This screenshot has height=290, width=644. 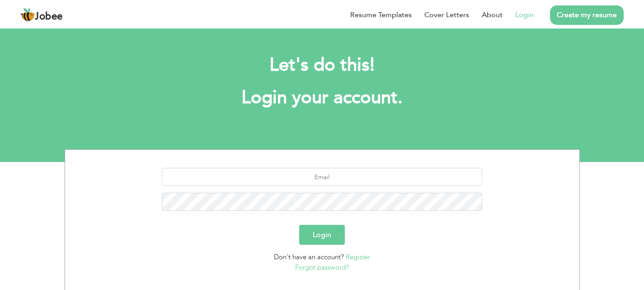 I want to click on a: Login, so click(x=524, y=15).